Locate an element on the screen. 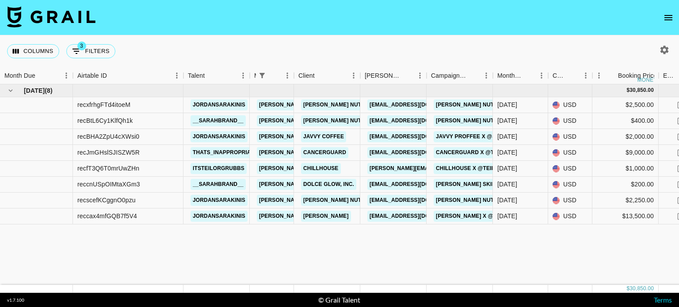 This screenshot has height=307, width=679. button: Select columns is located at coordinates (33, 51).